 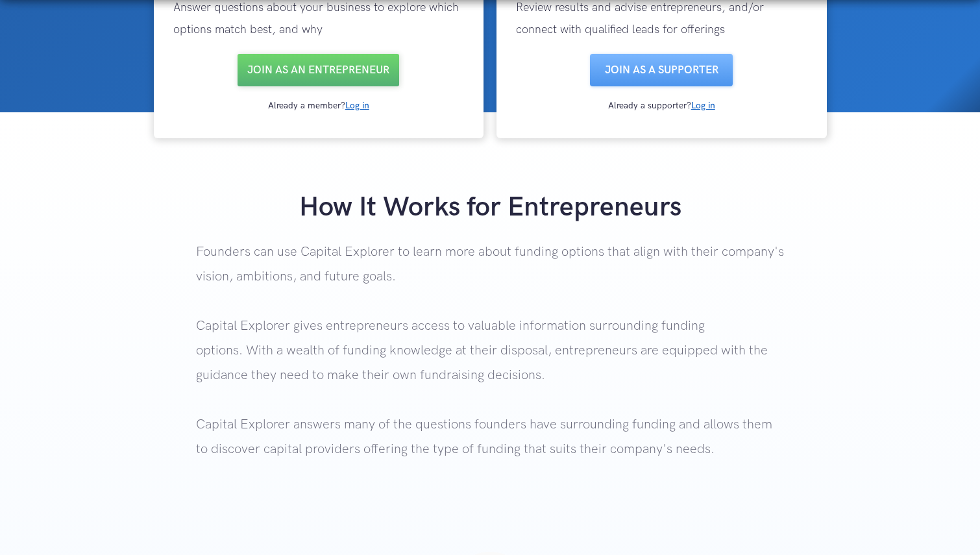 What do you see at coordinates (490, 207) in the screenshot?
I see `strong: How It Works for Entrepreneurs` at bounding box center [490, 207].